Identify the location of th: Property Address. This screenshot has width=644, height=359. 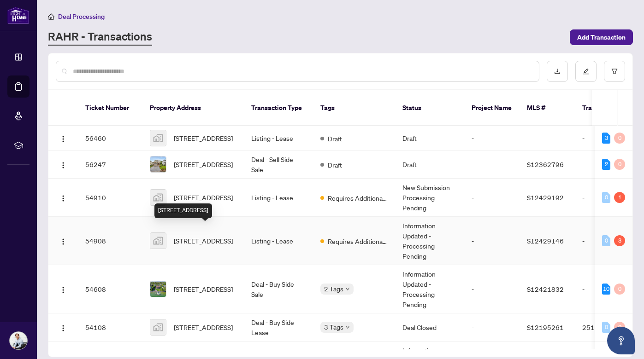
(193, 108).